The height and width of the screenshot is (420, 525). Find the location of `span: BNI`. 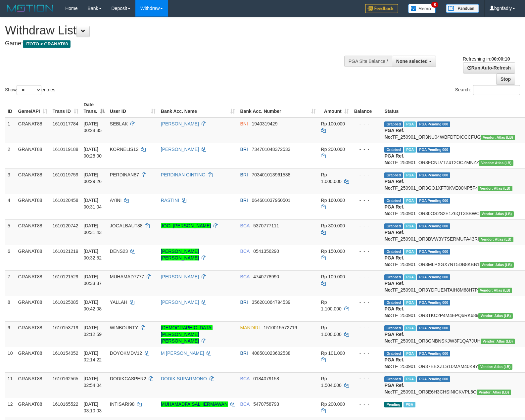

span: BNI is located at coordinates (244, 124).